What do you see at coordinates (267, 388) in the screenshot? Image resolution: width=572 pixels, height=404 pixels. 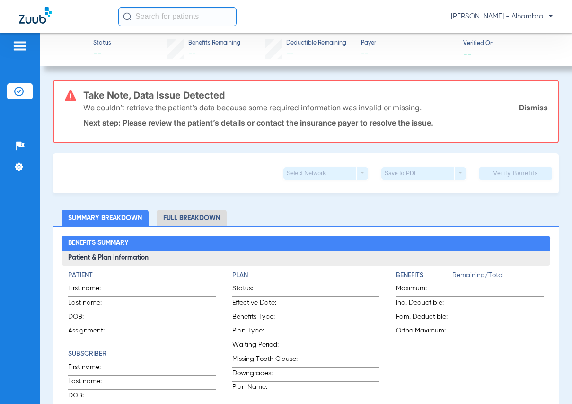 I see `span: Plan Name:` at bounding box center [267, 388].